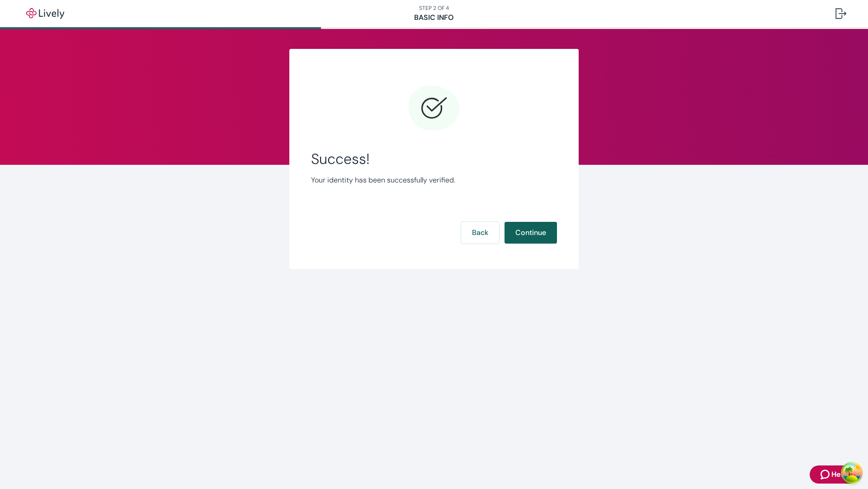 The height and width of the screenshot is (489, 868). Describe the element at coordinates (531, 233) in the screenshot. I see `button: Continue` at that location.